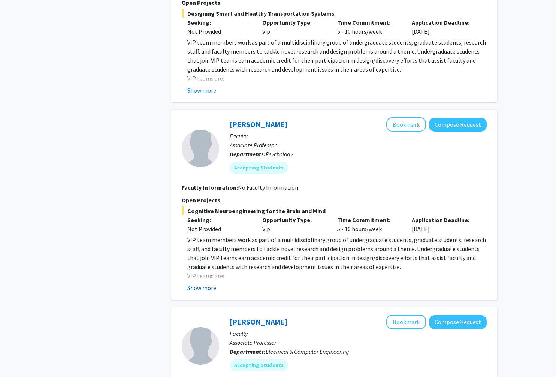 The height and width of the screenshot is (377, 556). I want to click on b: Faculty Information:, so click(210, 187).